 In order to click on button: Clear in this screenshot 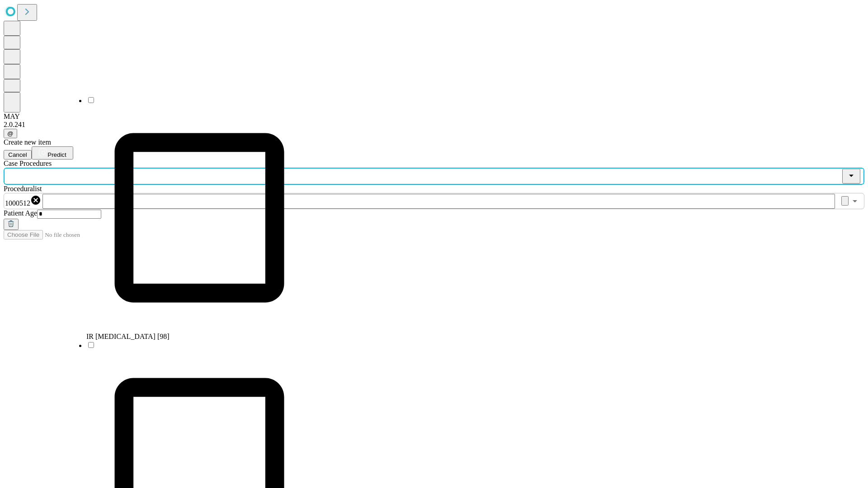, I will do `click(845, 201)`.